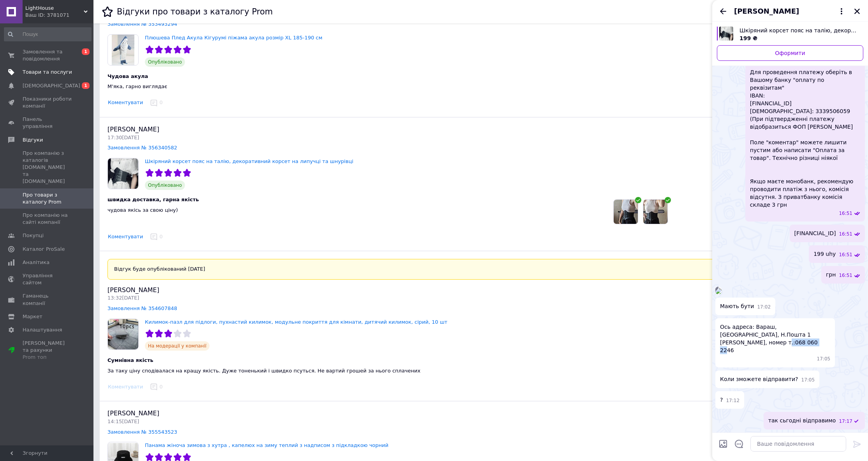 Image resolution: width=868 pixels, height=461 pixels. I want to click on input: Пошук, so click(47, 34).